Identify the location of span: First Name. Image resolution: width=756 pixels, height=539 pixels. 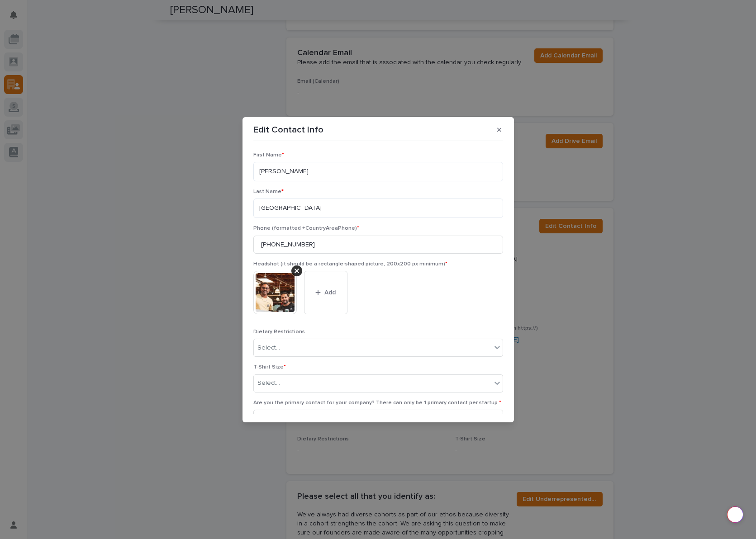
(269, 155).